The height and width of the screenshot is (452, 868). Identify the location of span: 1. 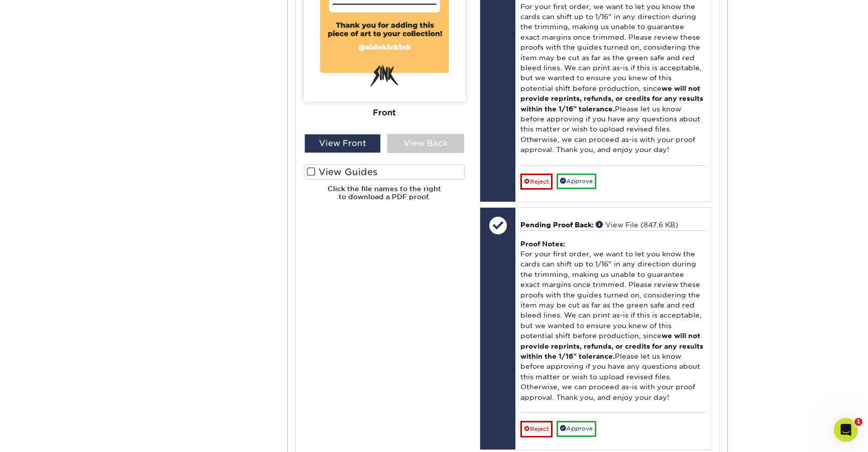
(858, 422).